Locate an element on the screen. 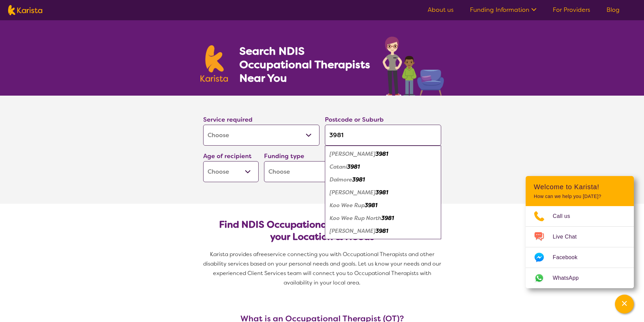 The width and height of the screenshot is (644, 322). div: Koo Wee Rup North 3981 is located at coordinates (383, 219).